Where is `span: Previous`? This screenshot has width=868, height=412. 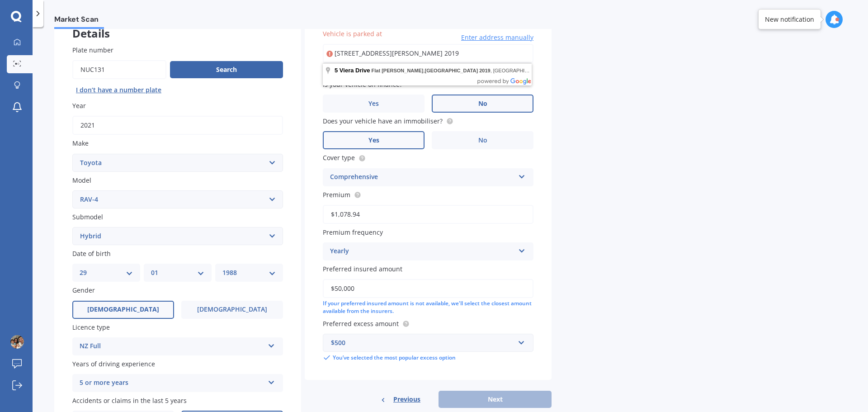
span: Previous is located at coordinates (407, 399).